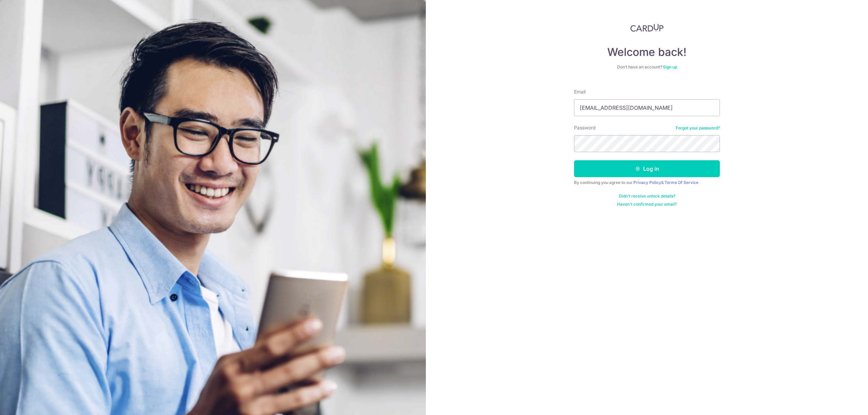 Image resolution: width=868 pixels, height=415 pixels. Describe the element at coordinates (698, 128) in the screenshot. I see `a: Forgot your password?` at that location.